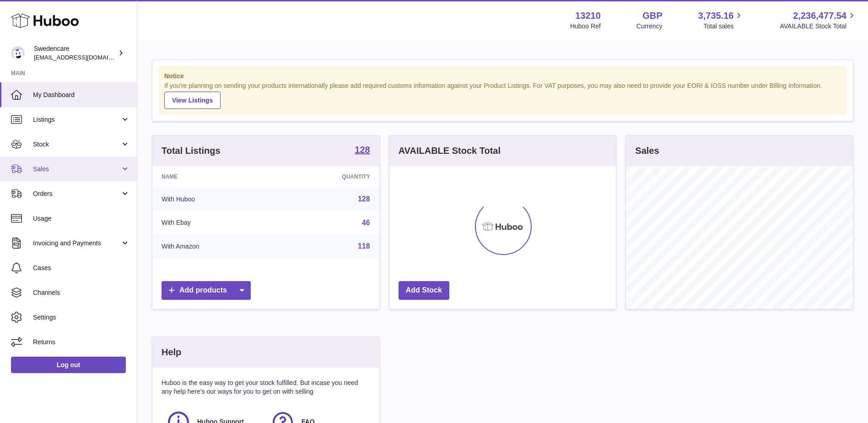 The image size is (868, 423). Describe the element at coordinates (81, 95) in the screenshot. I see `span: My Dashboard` at that location.